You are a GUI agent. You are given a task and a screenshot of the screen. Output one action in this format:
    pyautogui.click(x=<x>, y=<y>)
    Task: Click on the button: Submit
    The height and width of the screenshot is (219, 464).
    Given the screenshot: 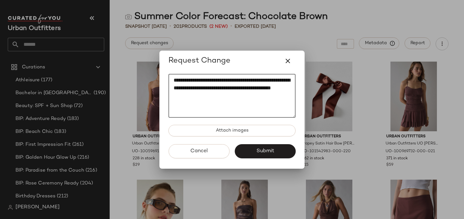 What is the action you would take?
    pyautogui.click(x=265, y=151)
    